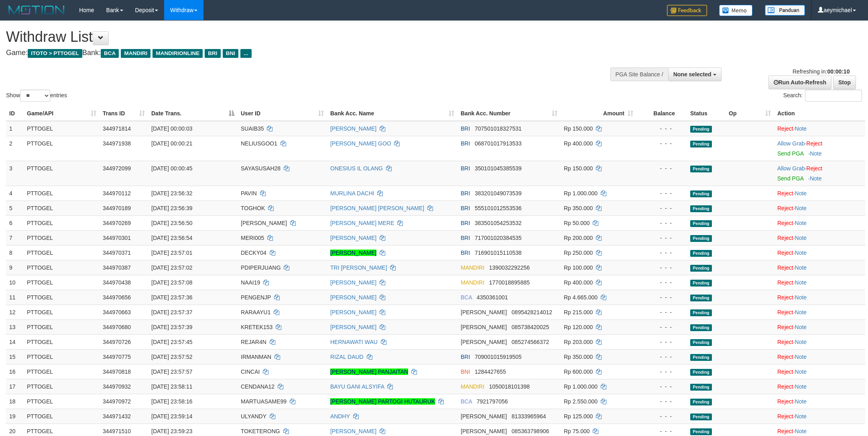  Describe the element at coordinates (116, 208) in the screenshot. I see `span: 344970189` at that location.